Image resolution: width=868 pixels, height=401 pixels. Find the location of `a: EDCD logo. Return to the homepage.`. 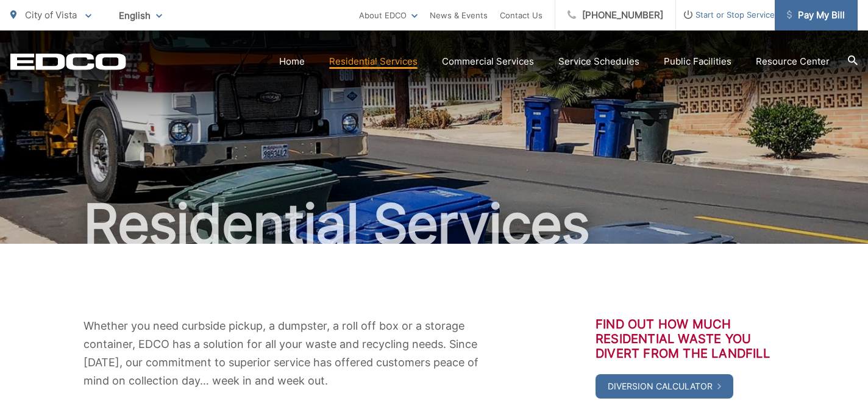

a: EDCD logo. Return to the homepage. is located at coordinates (68, 62).